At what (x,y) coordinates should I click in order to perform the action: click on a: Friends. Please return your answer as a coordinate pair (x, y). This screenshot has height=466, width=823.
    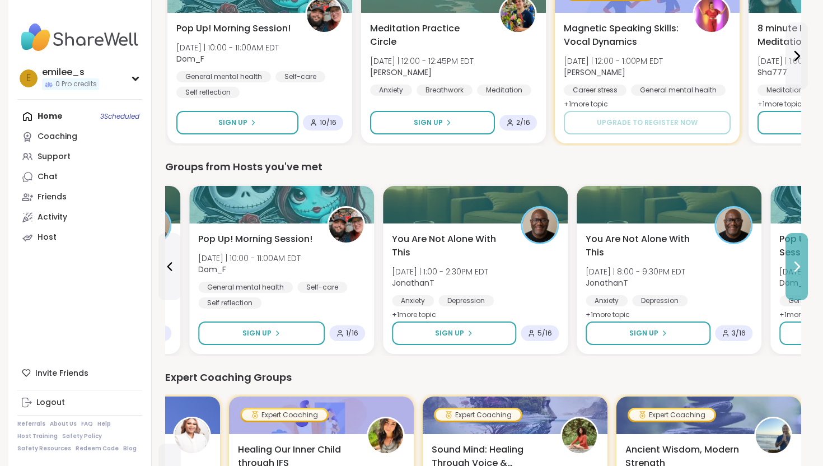
    Looking at the image, I should click on (80, 197).